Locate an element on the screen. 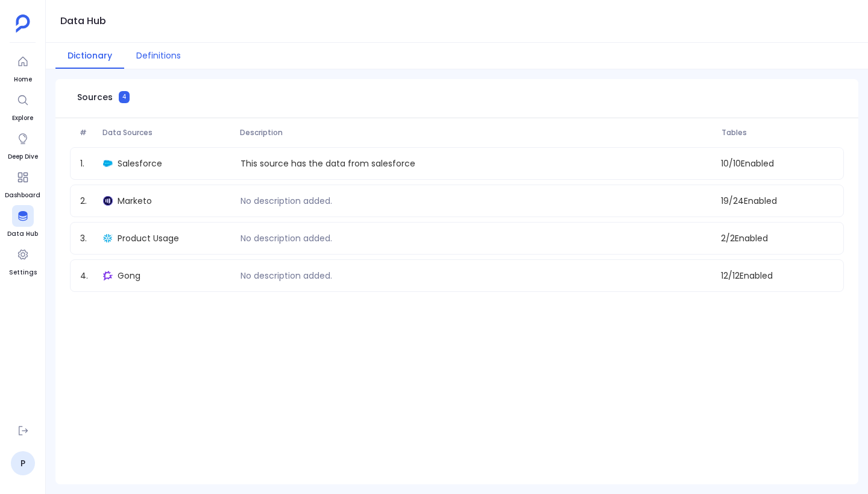 The image size is (868, 494). button: Definitions is located at coordinates (158, 56).